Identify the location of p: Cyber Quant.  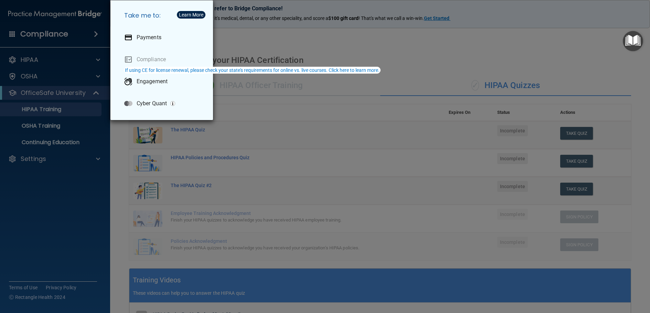
(152, 104).